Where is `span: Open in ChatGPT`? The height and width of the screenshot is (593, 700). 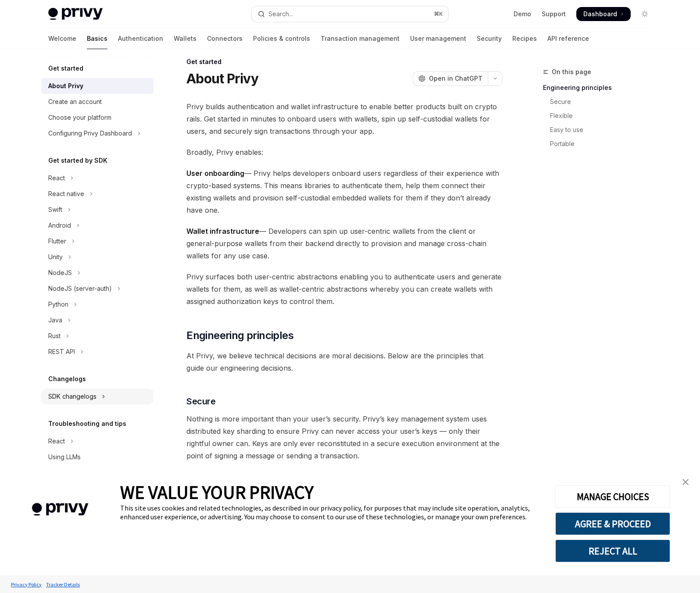 span: Open in ChatGPT is located at coordinates (456, 79).